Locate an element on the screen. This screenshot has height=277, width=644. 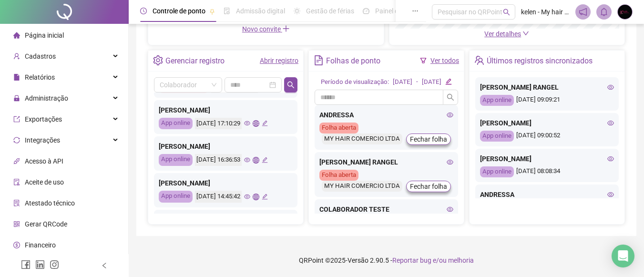
span: left is located at coordinates (105, 266).